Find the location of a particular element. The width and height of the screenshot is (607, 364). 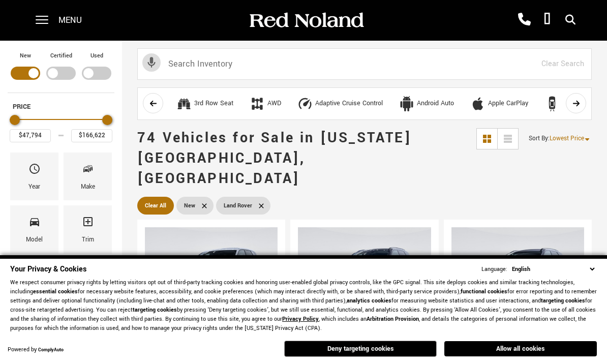

button: scroll right is located at coordinates (576, 103).